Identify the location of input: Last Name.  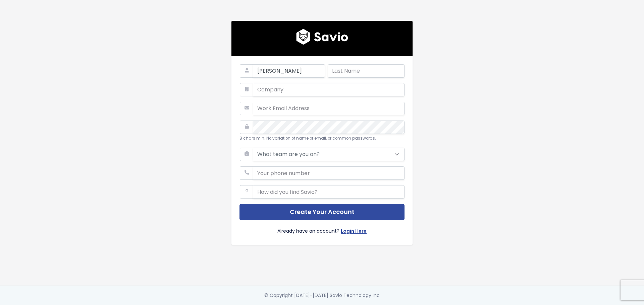
(366, 71).